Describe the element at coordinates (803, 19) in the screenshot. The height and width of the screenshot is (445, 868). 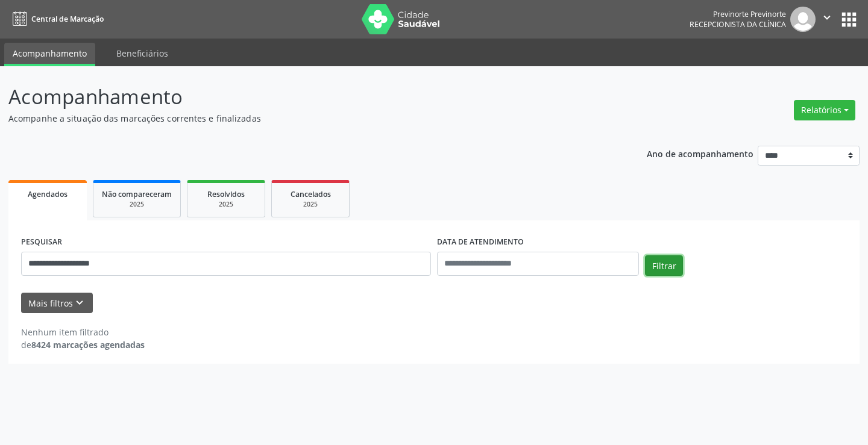
I see `img: img` at that location.